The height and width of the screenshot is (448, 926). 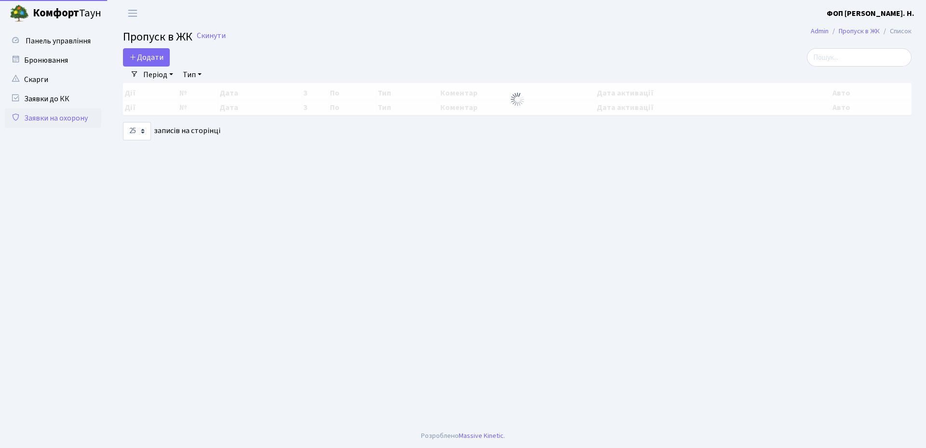 What do you see at coordinates (192, 75) in the screenshot?
I see `a: Тип` at bounding box center [192, 75].